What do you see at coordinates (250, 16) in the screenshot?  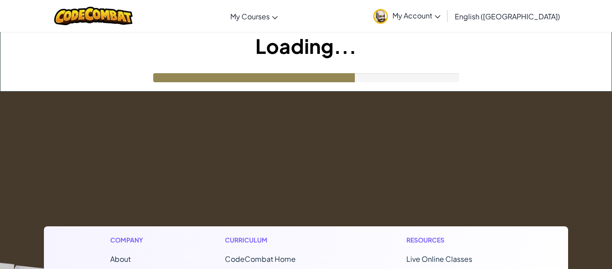 I see `span: My Courses` at bounding box center [250, 16].